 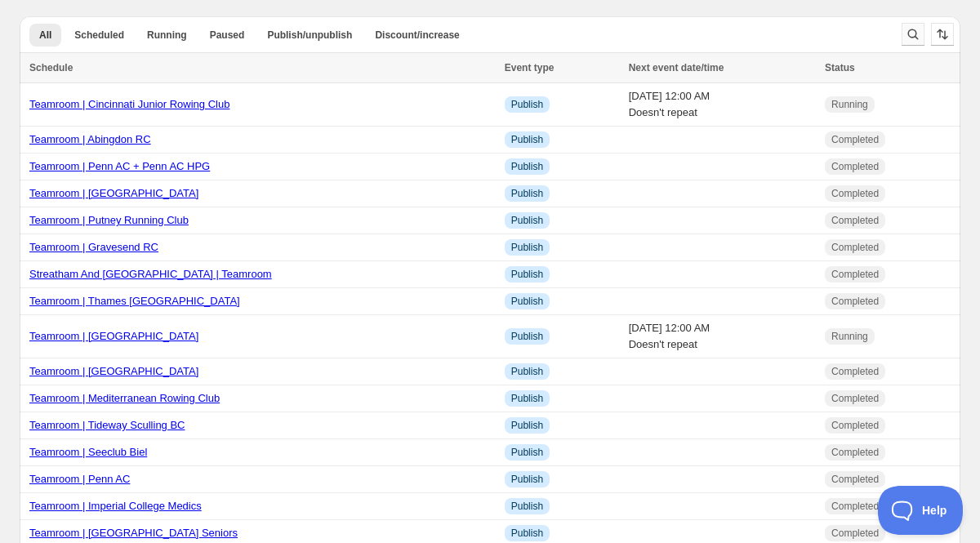 I want to click on span: Next event date/time, so click(x=677, y=68).